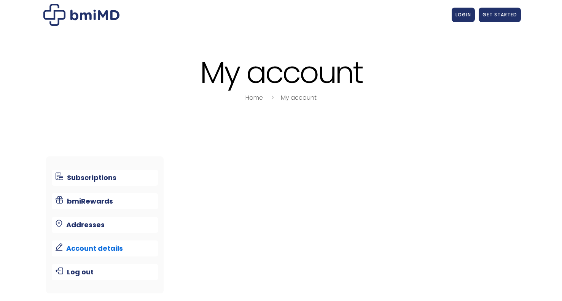 The width and height of the screenshot is (562, 301). I want to click on span: LOGIN, so click(463, 14).